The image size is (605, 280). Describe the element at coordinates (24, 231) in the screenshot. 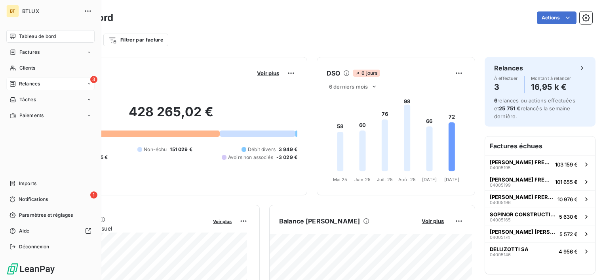

I see `span: Aide` at that location.